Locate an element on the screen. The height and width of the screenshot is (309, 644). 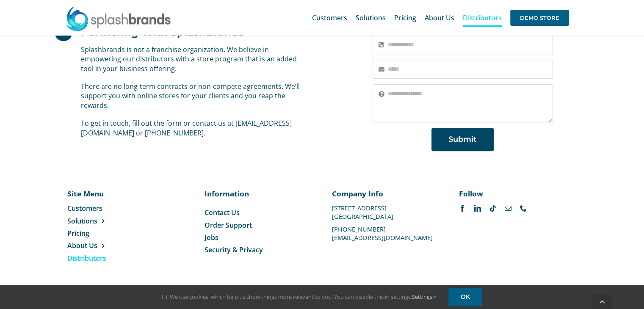
a: phone is located at coordinates (524, 209).